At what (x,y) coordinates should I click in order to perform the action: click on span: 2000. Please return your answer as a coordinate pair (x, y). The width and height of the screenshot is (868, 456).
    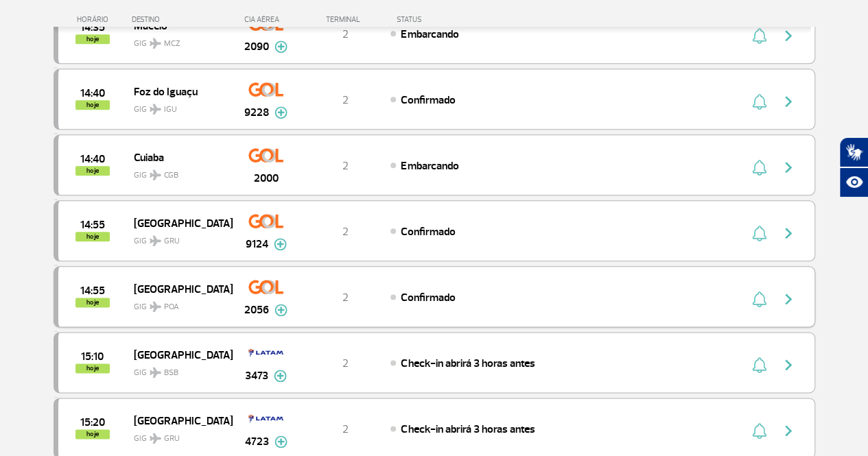
    Looking at the image, I should click on (266, 178).